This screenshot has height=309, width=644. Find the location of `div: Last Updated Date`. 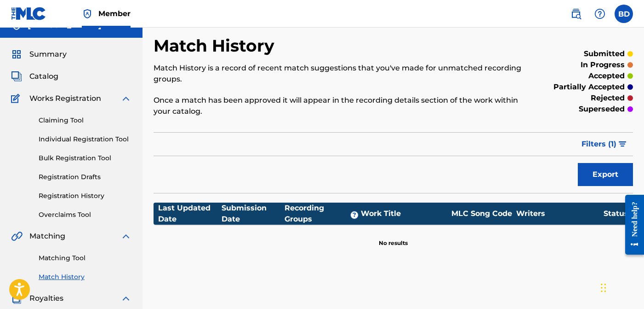

div: Last Updated Date is located at coordinates (190, 214).